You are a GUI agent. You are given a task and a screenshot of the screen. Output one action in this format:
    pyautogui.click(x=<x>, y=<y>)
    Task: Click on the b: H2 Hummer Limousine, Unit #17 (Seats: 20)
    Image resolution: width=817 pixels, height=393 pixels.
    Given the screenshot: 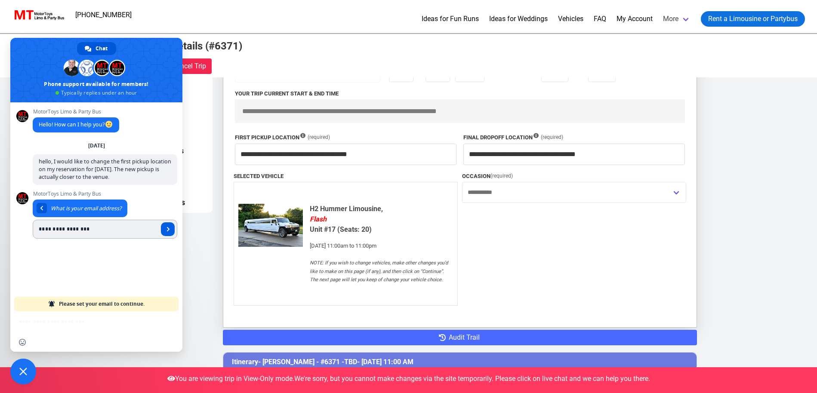 What is the action you would take?
    pyautogui.click(x=381, y=219)
    